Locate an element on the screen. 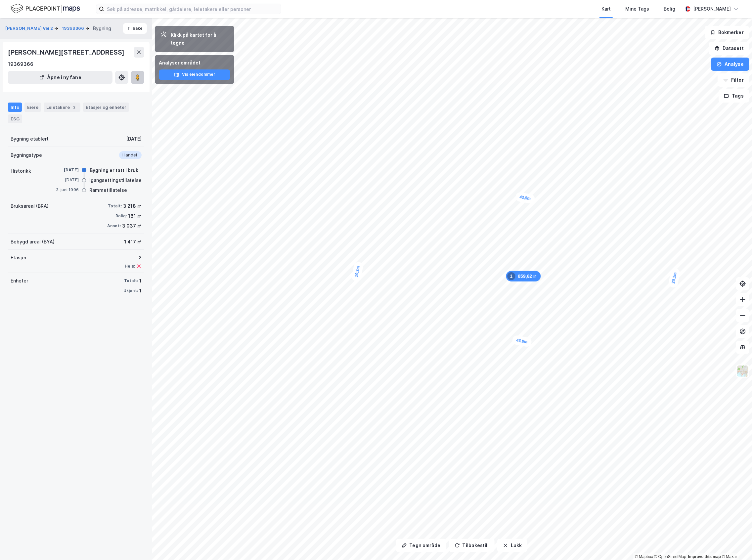 The width and height of the screenshot is (752, 560). div: 181 ㎡ is located at coordinates (135, 216).